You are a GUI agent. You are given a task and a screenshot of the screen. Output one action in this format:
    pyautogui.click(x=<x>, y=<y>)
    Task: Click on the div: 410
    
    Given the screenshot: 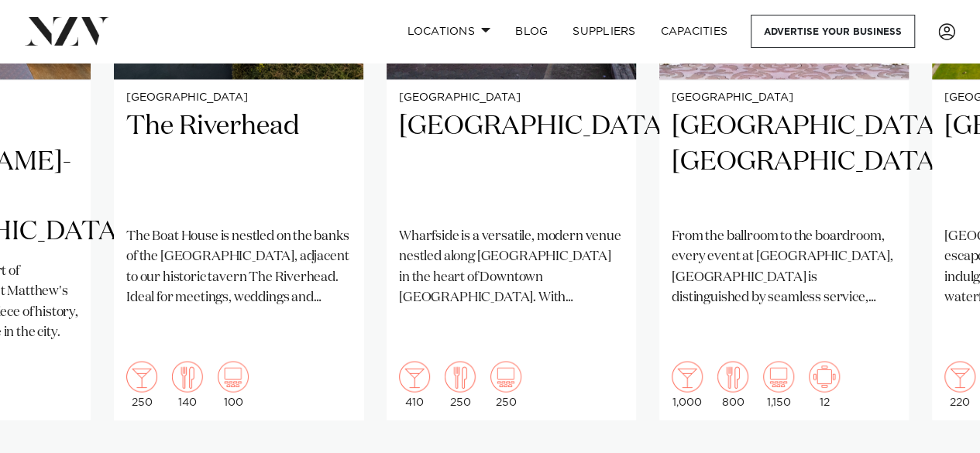 What is the action you would take?
    pyautogui.click(x=415, y=384)
    